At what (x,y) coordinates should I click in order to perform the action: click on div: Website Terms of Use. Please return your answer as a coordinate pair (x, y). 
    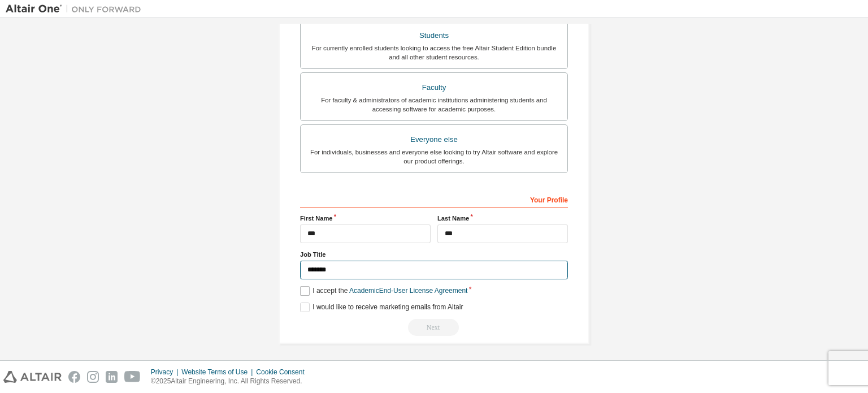
    Looking at the image, I should click on (218, 372).